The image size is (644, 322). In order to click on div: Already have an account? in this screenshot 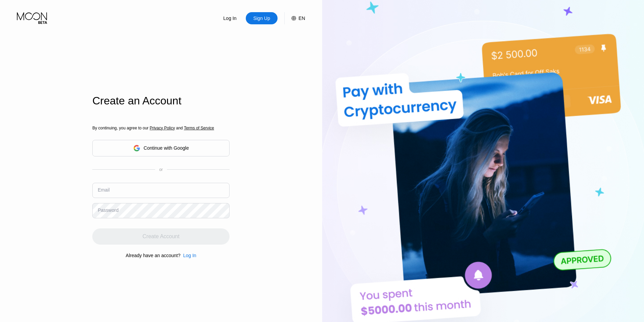, I will do `click(153, 255)`.